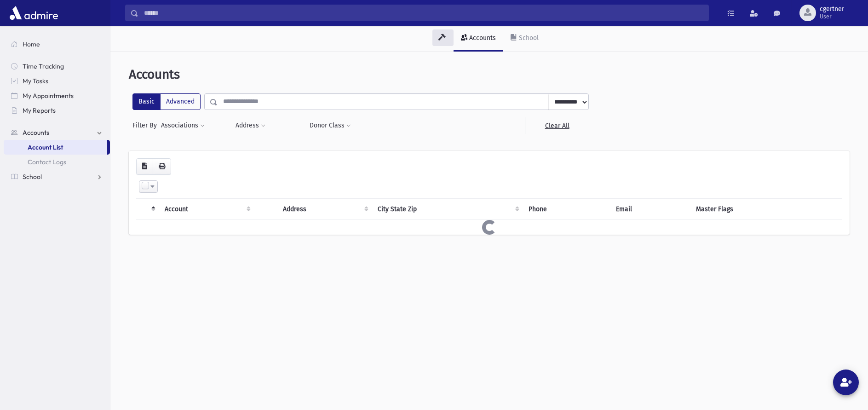 The height and width of the screenshot is (410, 868). What do you see at coordinates (557, 126) in the screenshot?
I see `a: Clear All` at bounding box center [557, 126].